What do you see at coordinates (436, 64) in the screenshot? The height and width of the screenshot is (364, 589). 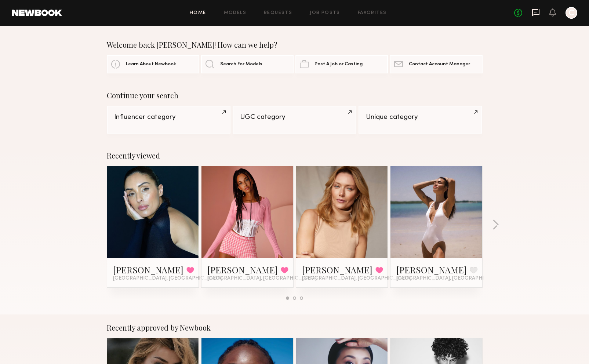 I see `a: Contact Account Manager` at bounding box center [436, 64].